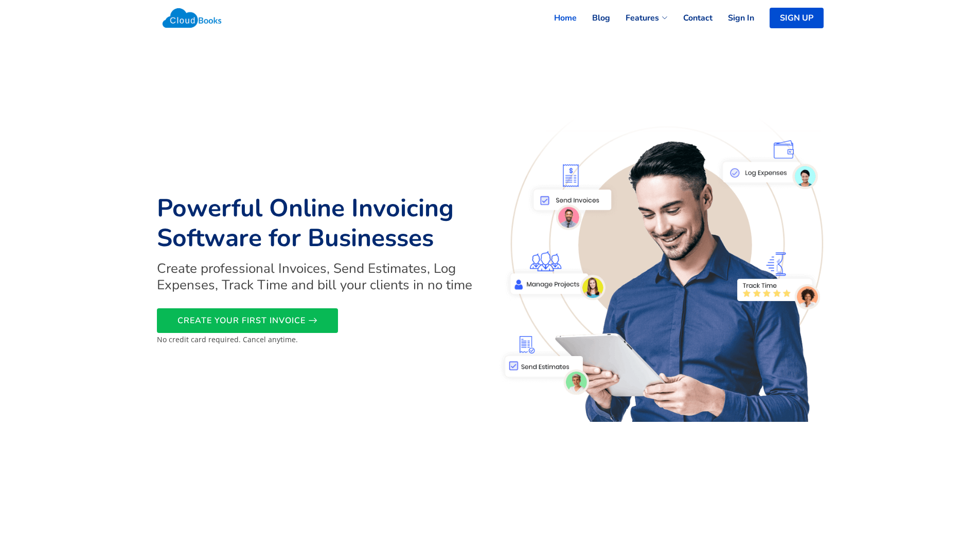 This screenshot has height=539, width=980. I want to click on a: Sign In, so click(733, 18).